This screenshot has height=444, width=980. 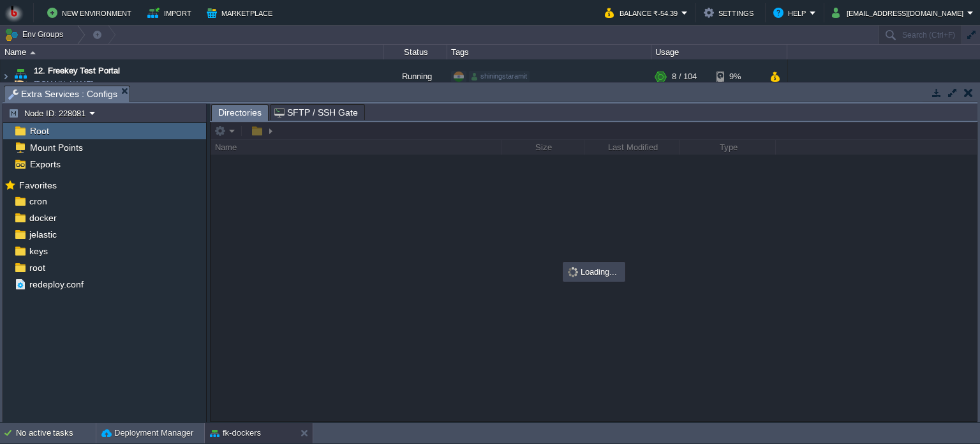 I want to click on div: 8 / 104, so click(x=683, y=76).